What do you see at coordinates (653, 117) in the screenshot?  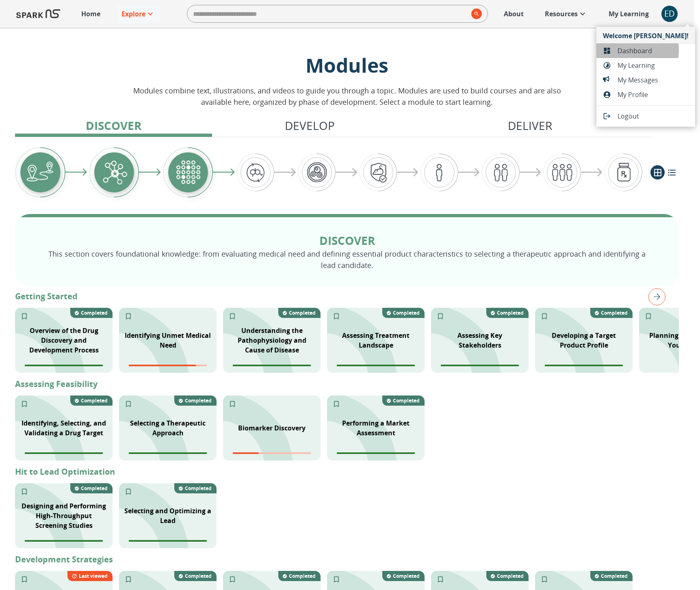 I see `span: Logout` at bounding box center [653, 117].